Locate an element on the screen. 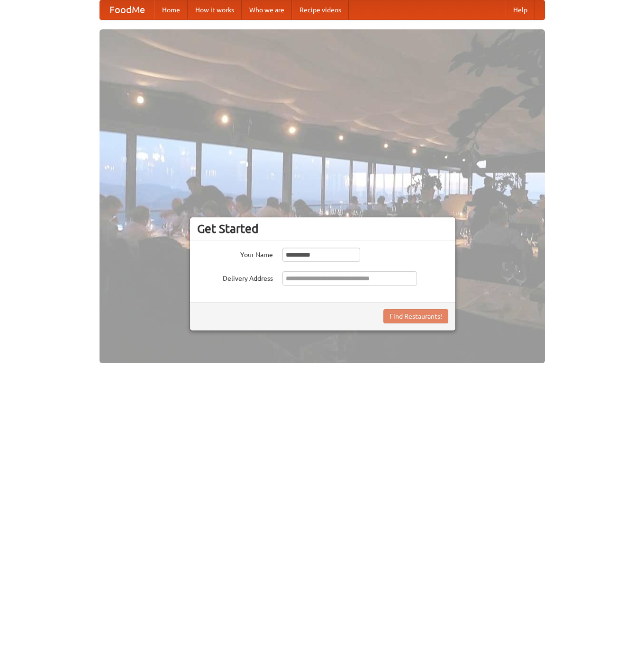 This screenshot has width=644, height=670. a: Recipe videos is located at coordinates (321, 10).